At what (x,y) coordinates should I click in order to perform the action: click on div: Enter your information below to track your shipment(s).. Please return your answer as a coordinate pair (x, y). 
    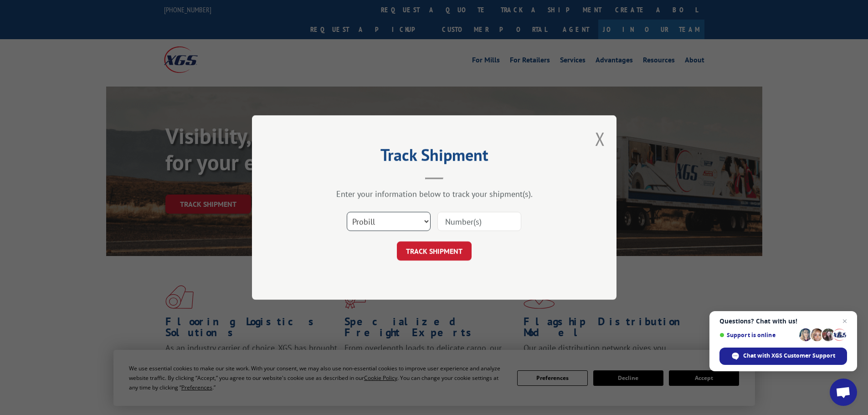
    Looking at the image, I should click on (434, 193).